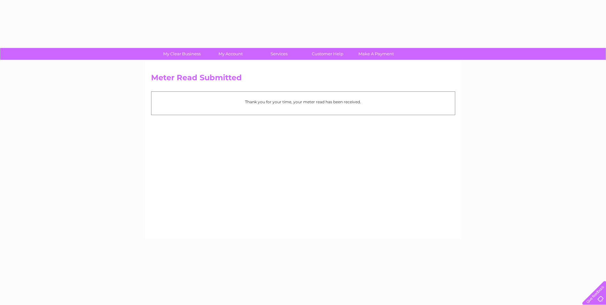  I want to click on a: My Clear Business, so click(182, 54).